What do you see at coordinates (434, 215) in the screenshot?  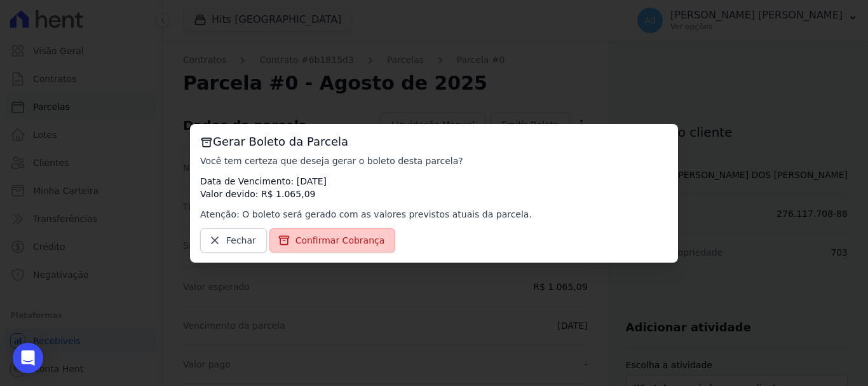 I see `p: Atenção: O boleto será gerado com as valores previstos atuais da parcela.` at bounding box center [434, 215].